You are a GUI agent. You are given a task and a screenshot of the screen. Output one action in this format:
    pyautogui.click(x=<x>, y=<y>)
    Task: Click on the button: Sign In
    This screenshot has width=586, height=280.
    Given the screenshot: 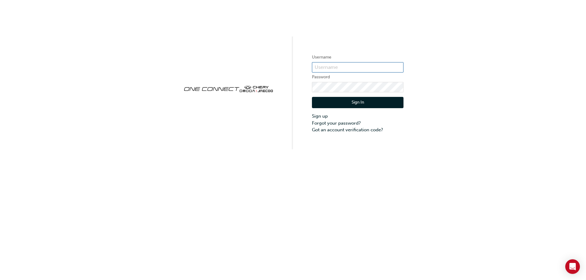 What is the action you would take?
    pyautogui.click(x=357, y=103)
    